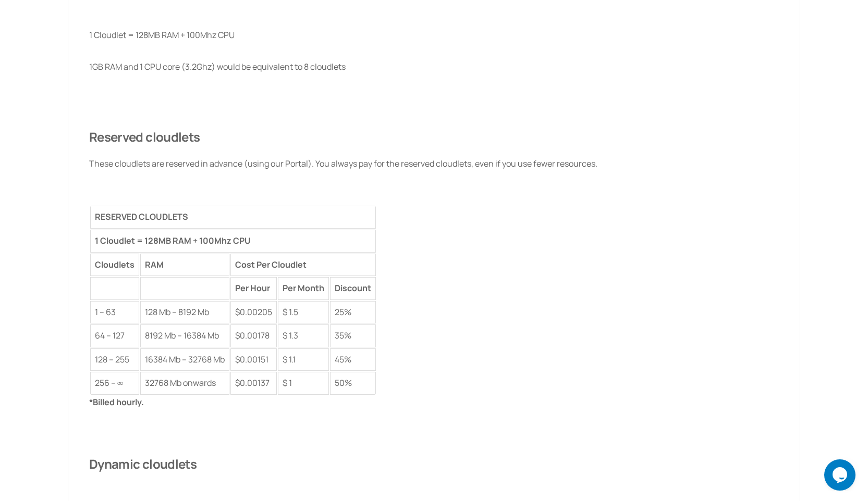 This screenshot has height=501, width=868. I want to click on td: 25%, so click(353, 313).